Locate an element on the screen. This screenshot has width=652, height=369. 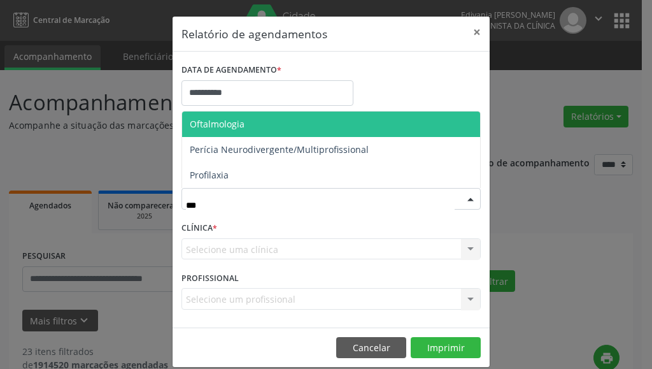
label: CLÍNICA is located at coordinates (199, 228).